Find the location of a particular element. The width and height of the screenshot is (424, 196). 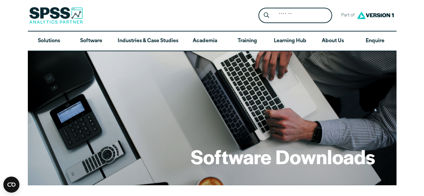

a: Solutions is located at coordinates (49, 41).